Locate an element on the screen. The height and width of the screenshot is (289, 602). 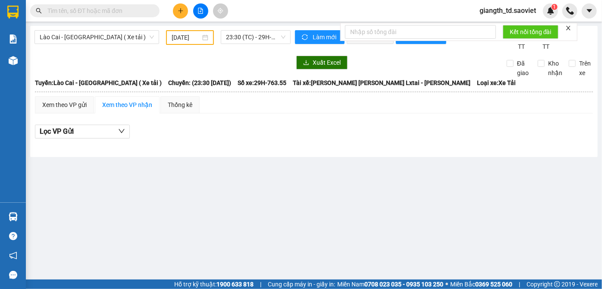
span: Xuất Excel is located at coordinates (326, 63).